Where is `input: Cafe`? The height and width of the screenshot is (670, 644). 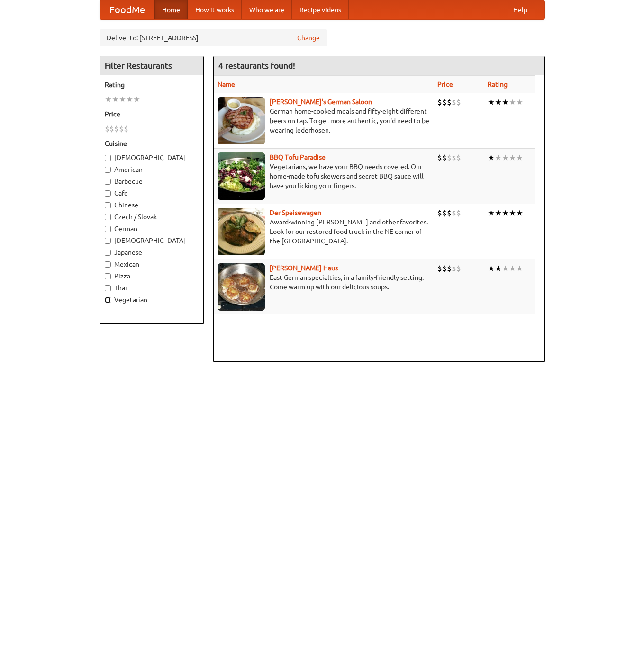
input: Cafe is located at coordinates (108, 193).